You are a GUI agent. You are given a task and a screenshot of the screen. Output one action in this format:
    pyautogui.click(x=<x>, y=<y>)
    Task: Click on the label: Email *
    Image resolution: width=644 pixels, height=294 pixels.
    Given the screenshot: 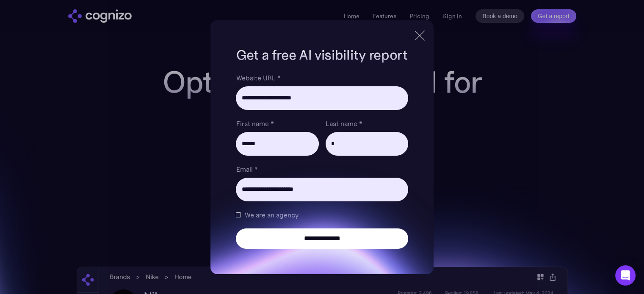 What is the action you would take?
    pyautogui.click(x=322, y=169)
    